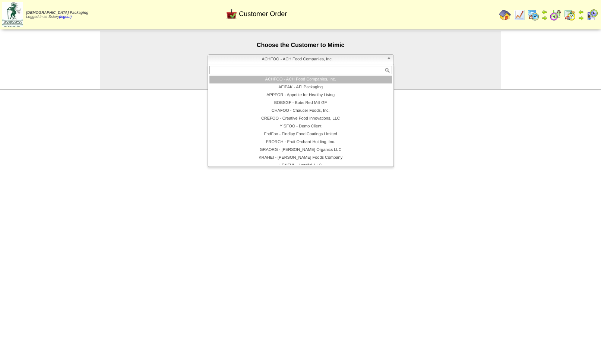 The height and width of the screenshot is (364, 601). What do you see at coordinates (66, 16) in the screenshot?
I see `a: (logout)` at bounding box center [66, 16].